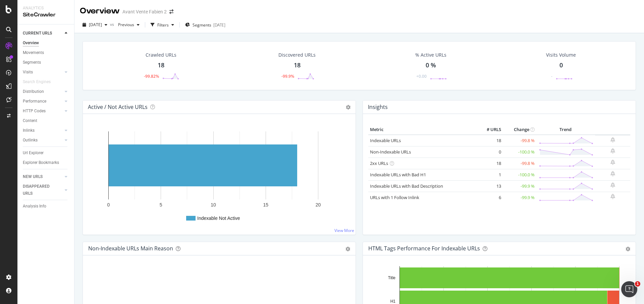  Describe the element at coordinates (129, 25) in the screenshot. I see `button: Previous` at that location.